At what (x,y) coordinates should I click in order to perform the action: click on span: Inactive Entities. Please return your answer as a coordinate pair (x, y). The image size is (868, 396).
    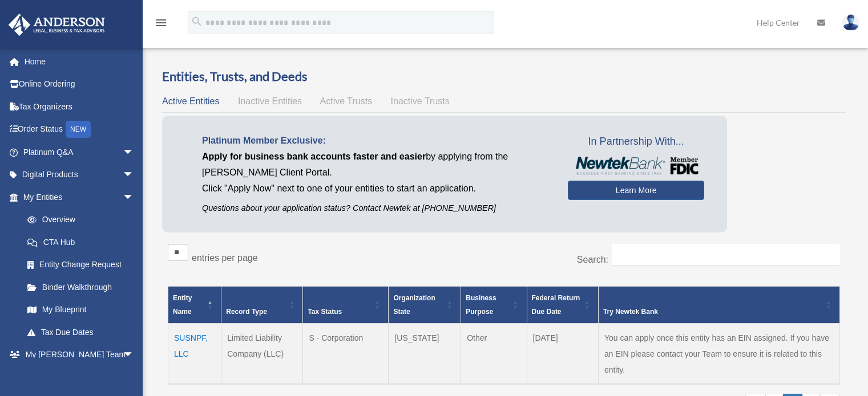
    Looking at the image, I should click on (270, 101).